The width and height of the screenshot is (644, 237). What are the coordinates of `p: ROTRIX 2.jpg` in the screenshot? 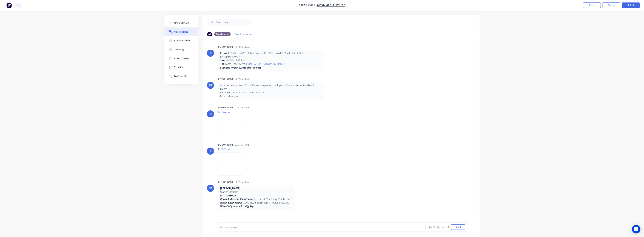 It's located at (250, 111).